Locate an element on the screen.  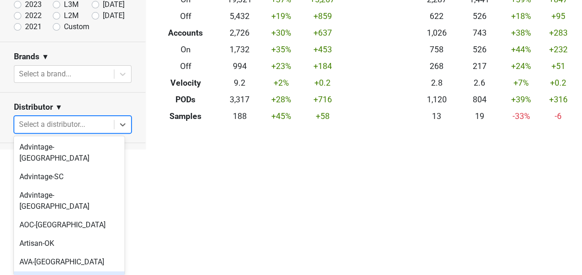
td: 1,026 is located at coordinates (437, 33).